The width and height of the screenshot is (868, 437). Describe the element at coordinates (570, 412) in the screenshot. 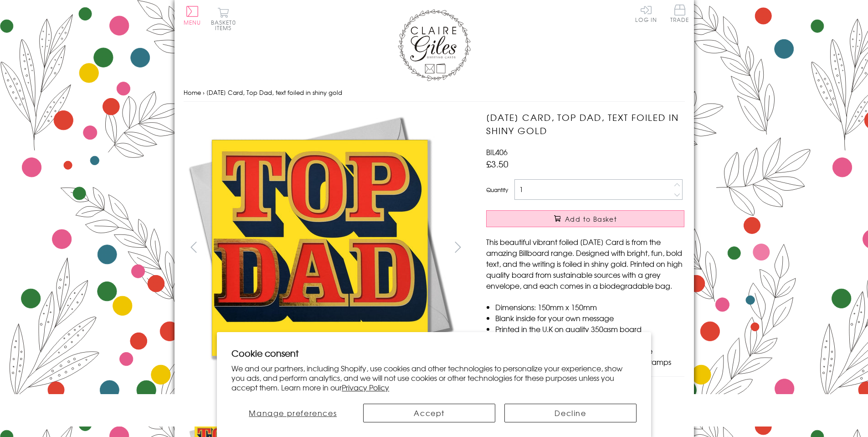

I see `button: Decline` at that location.